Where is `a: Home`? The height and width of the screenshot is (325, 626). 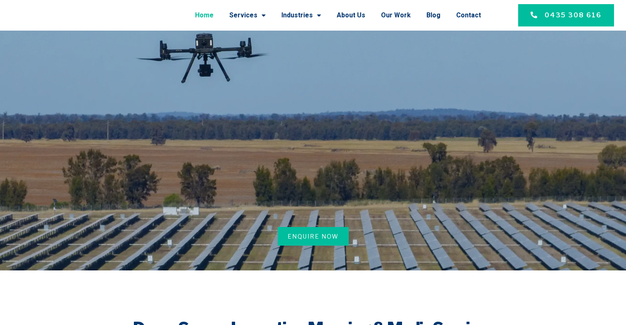 a: Home is located at coordinates (204, 15).